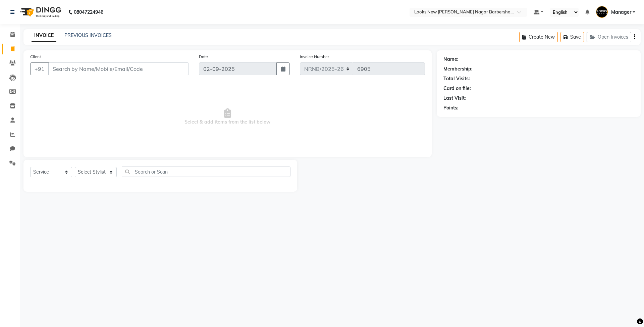 The image size is (644, 327). Describe the element at coordinates (206, 172) in the screenshot. I see `input: Search or Scan` at that location.